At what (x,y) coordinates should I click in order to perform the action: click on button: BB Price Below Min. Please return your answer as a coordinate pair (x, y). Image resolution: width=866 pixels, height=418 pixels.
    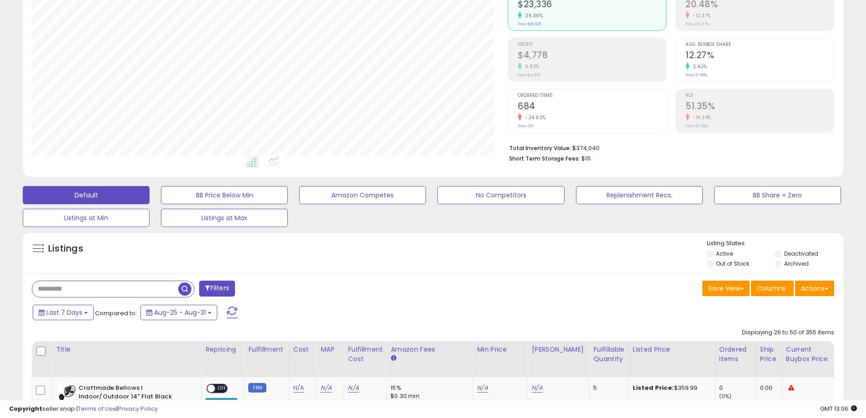
    Looking at the image, I should click on (224, 195).